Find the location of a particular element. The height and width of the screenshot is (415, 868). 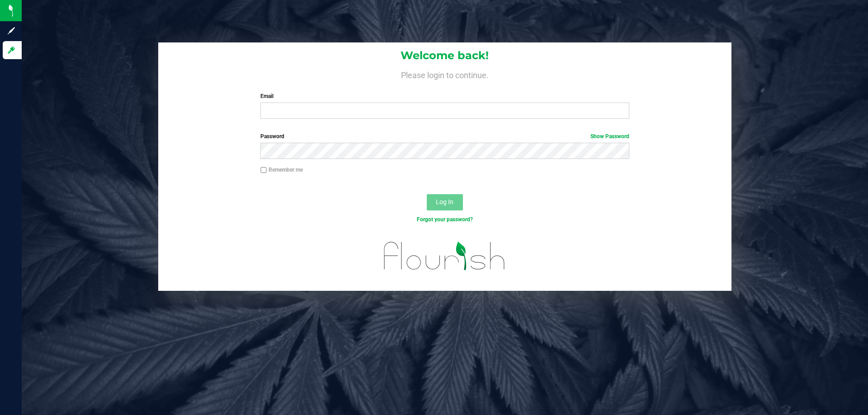

a: Forgot your password? is located at coordinates (445, 220).